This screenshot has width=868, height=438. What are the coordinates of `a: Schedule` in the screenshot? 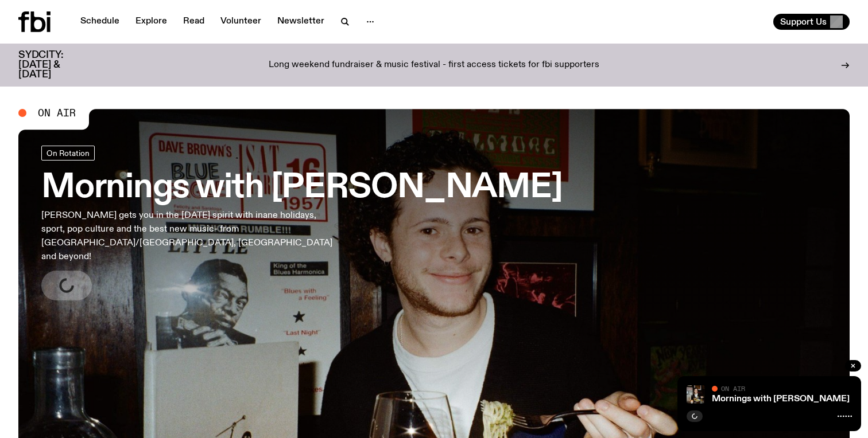 It's located at (100, 22).